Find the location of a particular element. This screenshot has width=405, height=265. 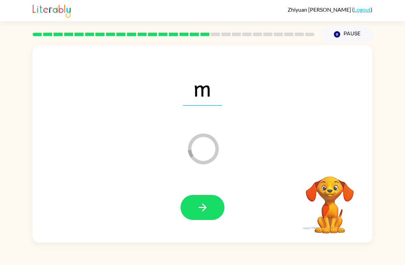

span: m is located at coordinates (203, 88).